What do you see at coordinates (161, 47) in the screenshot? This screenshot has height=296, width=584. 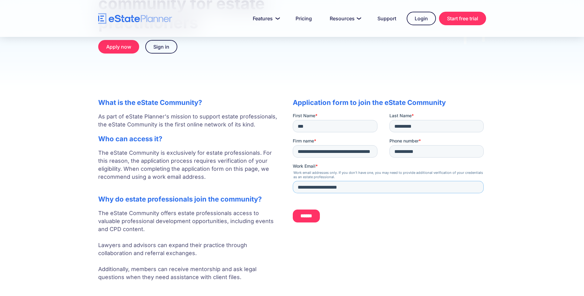 I see `a: Sign in` at bounding box center [161, 47].